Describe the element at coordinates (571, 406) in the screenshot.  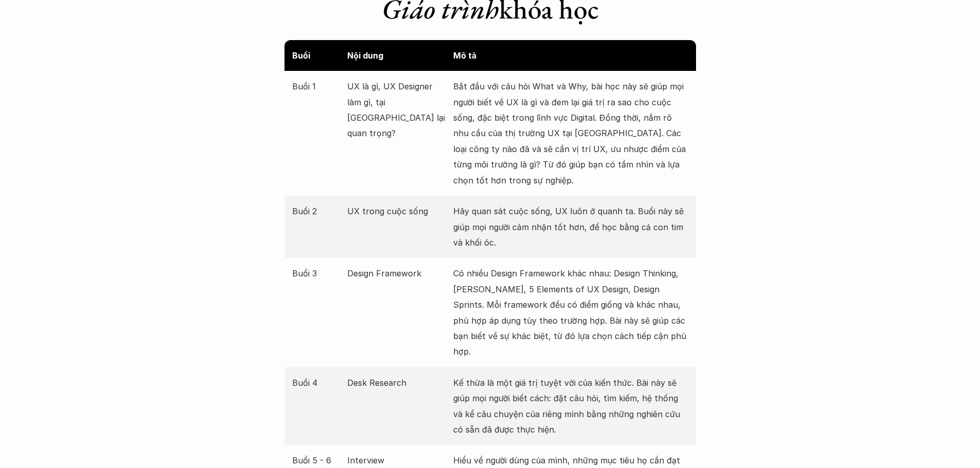
I see `p: Kế thừa là một giá trị tuyệt vời của kiến thức. Bài này sẽ giúp mọi người biết cách: đặt câu hỏi,...` at that location.